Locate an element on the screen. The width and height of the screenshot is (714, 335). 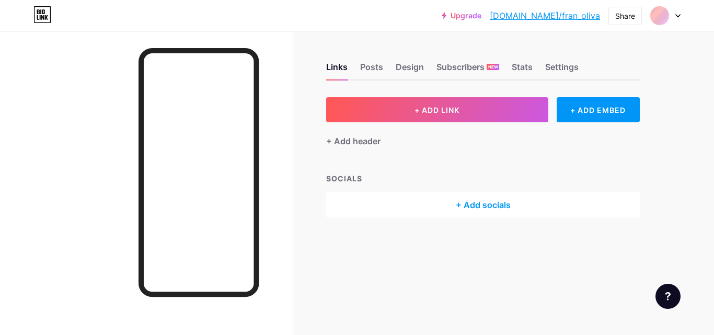
div: Share is located at coordinates (625, 16).